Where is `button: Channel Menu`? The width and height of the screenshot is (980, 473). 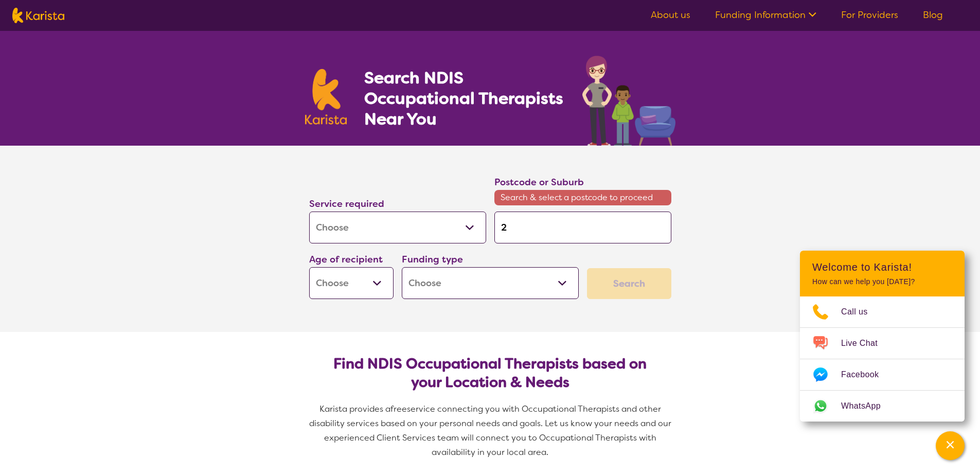 button: Channel Menu is located at coordinates (950, 445).